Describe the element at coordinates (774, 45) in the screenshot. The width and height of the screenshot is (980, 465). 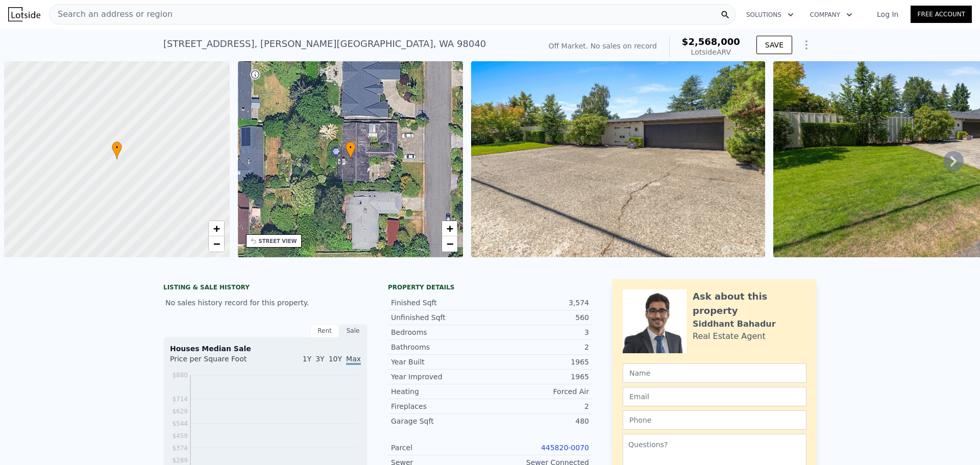
I see `button: SAVE` at that location.